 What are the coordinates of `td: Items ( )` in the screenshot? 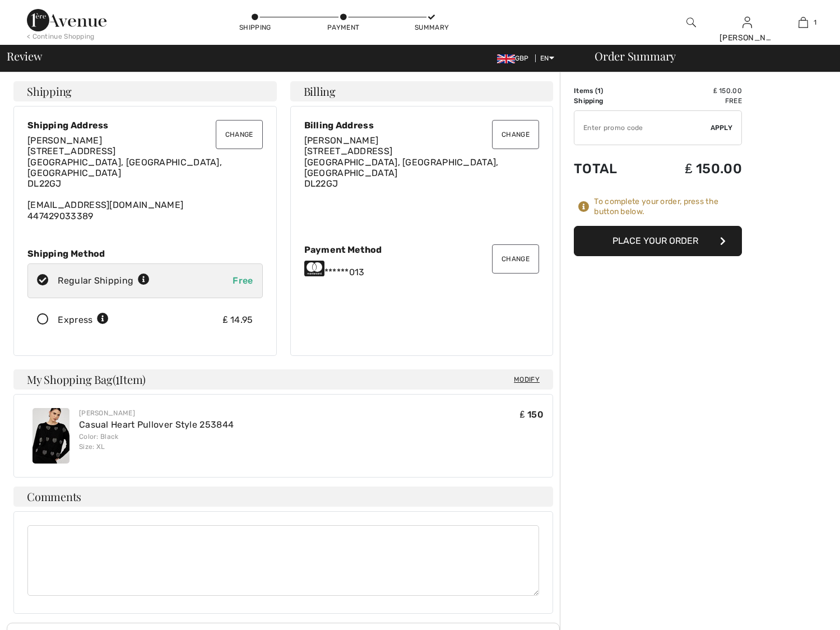 It's located at (610, 91).